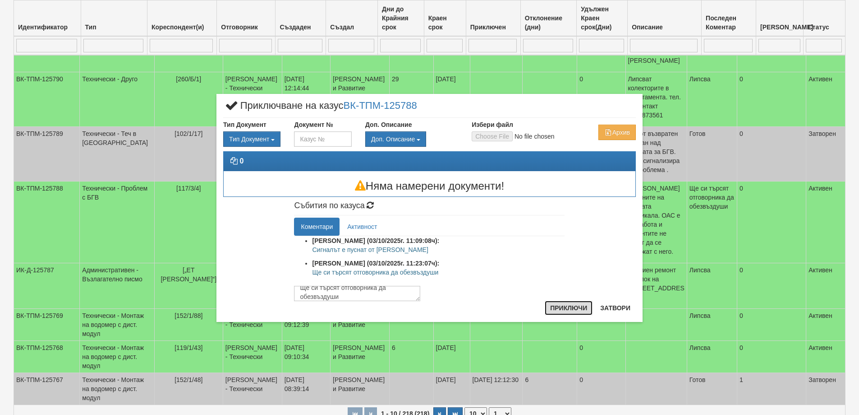 The width and height of the screenshot is (859, 415). What do you see at coordinates (323, 139) in the screenshot?
I see `input: Казус №` at bounding box center [323, 139].